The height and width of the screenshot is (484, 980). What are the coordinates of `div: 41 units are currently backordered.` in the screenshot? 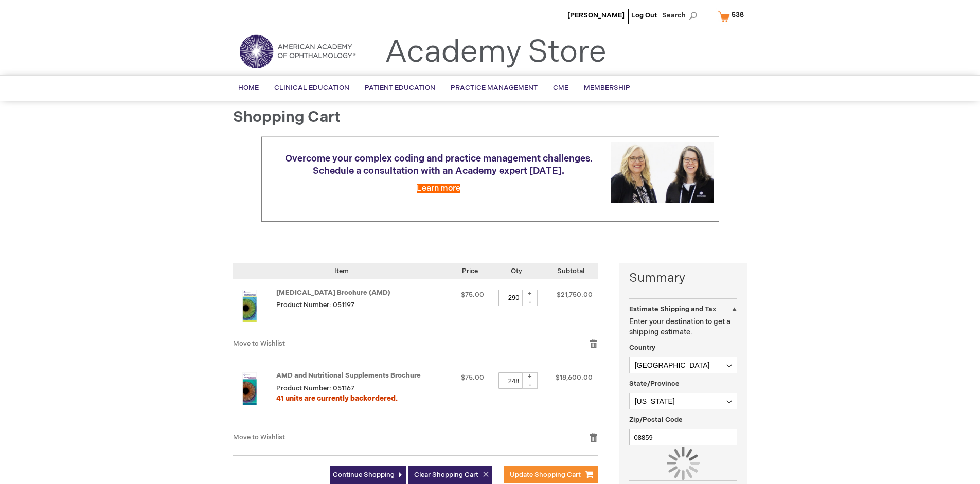 It's located at (361, 399).